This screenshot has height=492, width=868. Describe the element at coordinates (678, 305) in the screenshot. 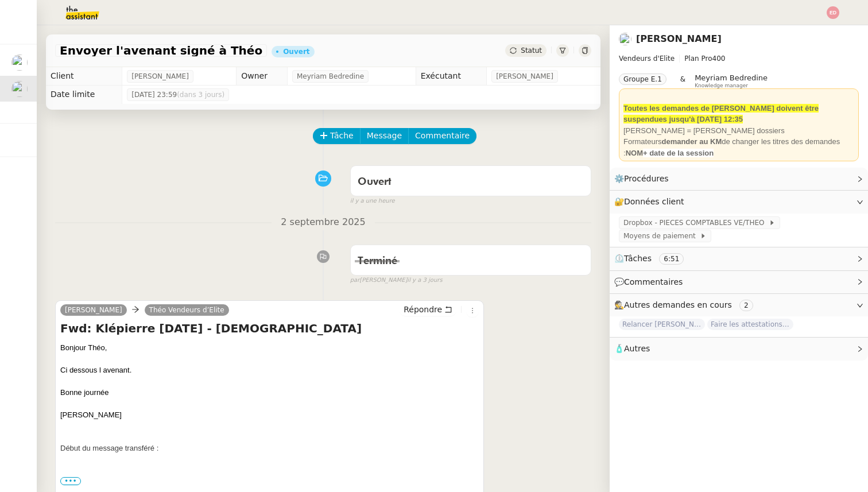

I see `span: Autres demandes en cours` at that location.